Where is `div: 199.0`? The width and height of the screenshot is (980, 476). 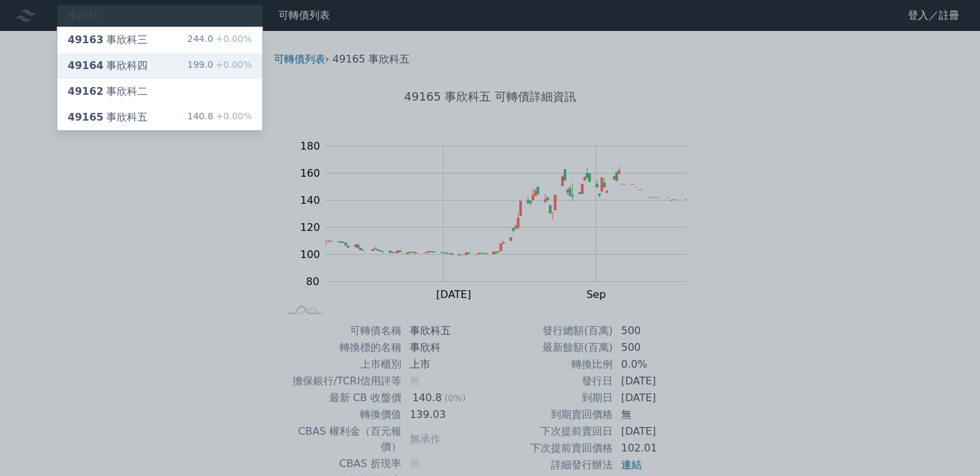 div: 199.0 is located at coordinates (220, 66).